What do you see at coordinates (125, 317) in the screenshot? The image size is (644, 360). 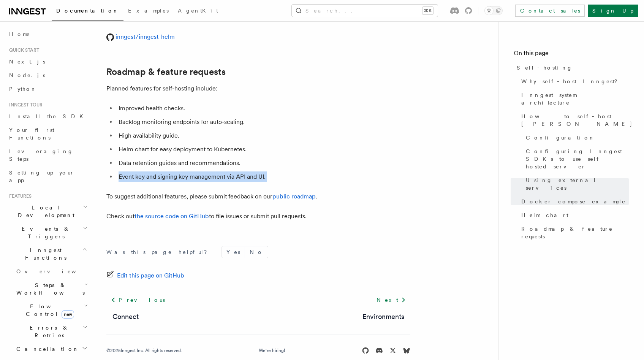 I see `a: Connect` at bounding box center [125, 317].